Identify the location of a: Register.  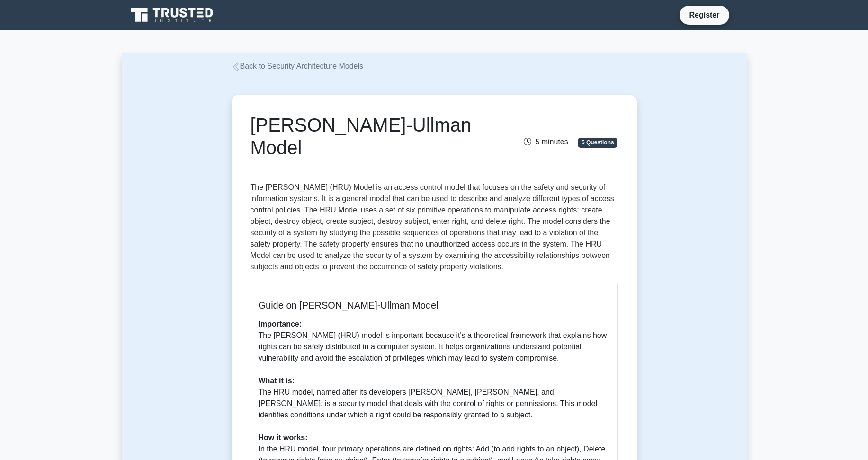
(704, 15).